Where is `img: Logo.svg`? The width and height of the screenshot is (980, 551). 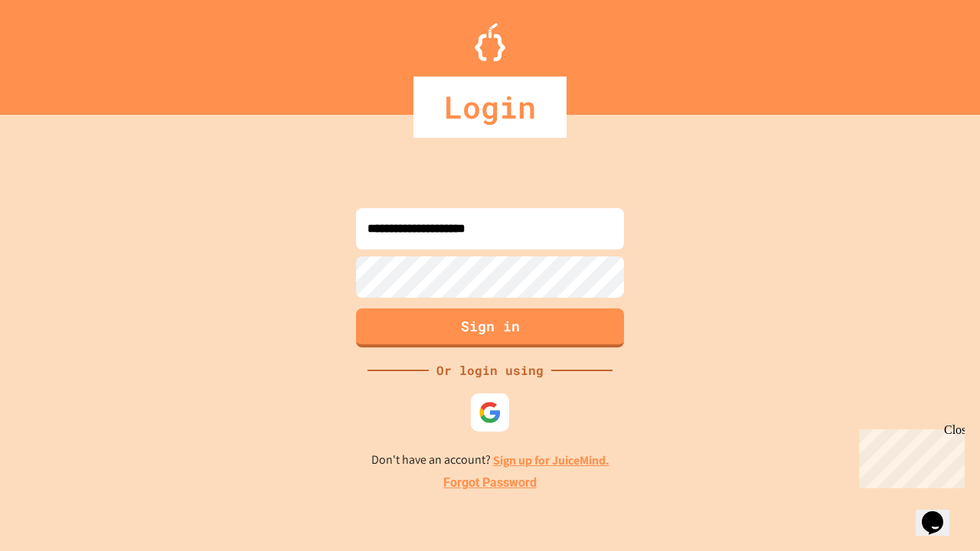 img: Logo.svg is located at coordinates (490, 42).